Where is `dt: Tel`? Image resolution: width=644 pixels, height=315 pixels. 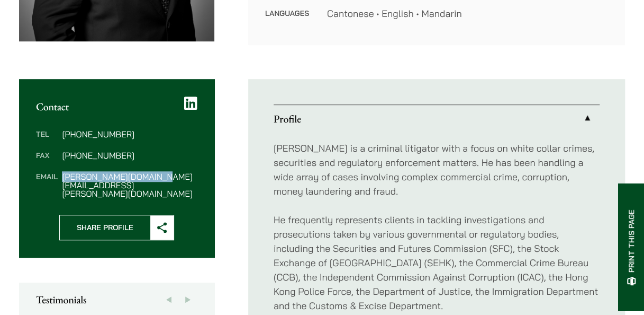
dt: Tel is located at coordinates (46, 141).